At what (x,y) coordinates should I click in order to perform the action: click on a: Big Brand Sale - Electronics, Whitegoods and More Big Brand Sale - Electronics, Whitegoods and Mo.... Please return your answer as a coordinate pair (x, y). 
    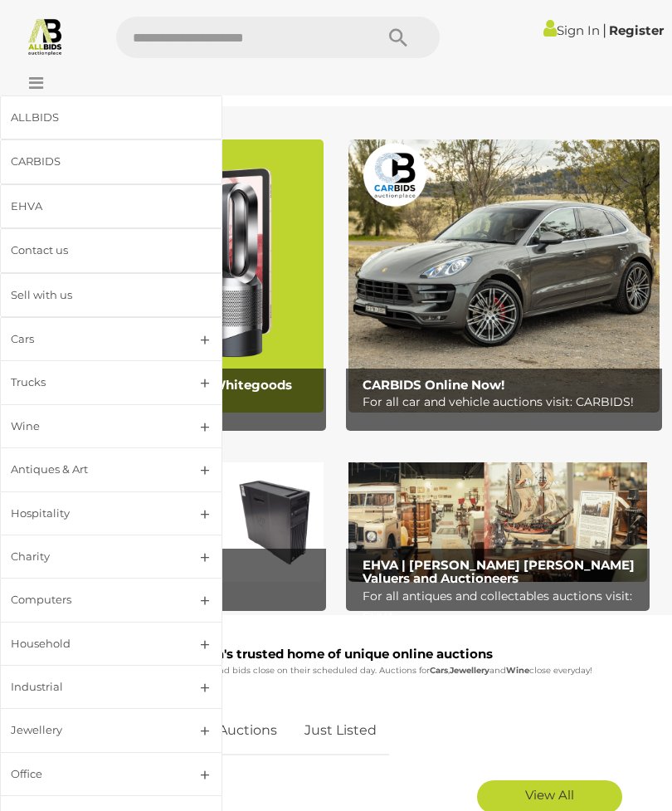
    Looking at the image, I should click on (168, 275).